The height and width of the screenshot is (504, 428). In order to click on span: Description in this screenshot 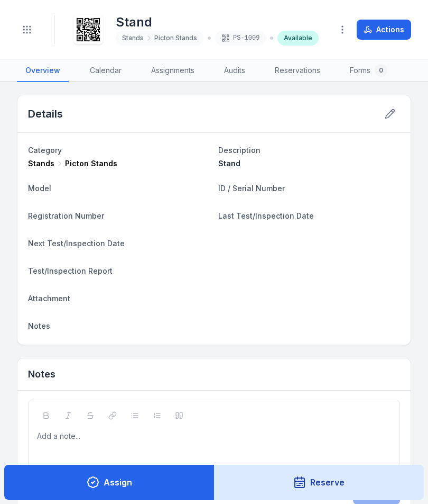, I will do `click(240, 149)`.